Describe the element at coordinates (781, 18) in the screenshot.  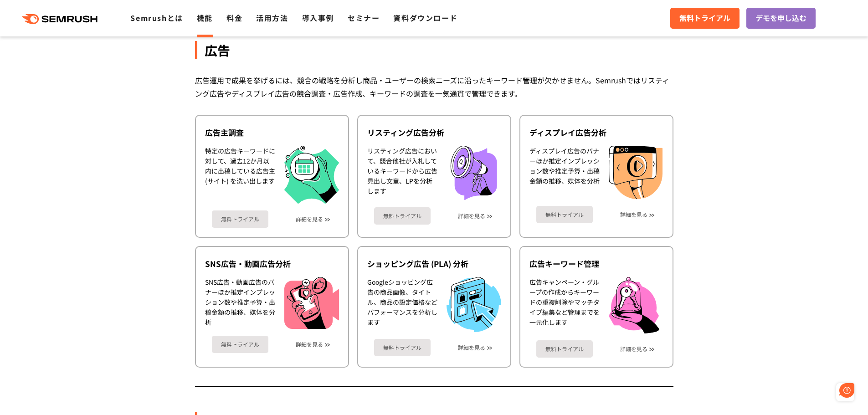
I see `a: デモを申し込む` at that location.